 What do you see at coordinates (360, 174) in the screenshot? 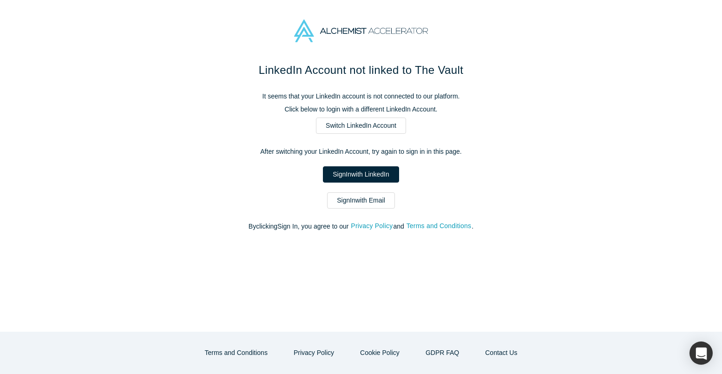
I see `a: SignInwith LinkedIn` at bounding box center [360, 174].